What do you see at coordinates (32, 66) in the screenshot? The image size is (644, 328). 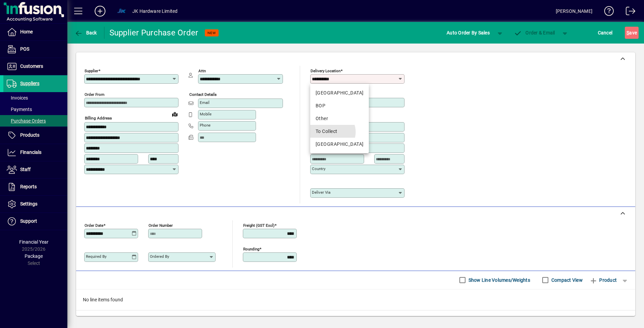 I see `span: Customers` at bounding box center [32, 66].